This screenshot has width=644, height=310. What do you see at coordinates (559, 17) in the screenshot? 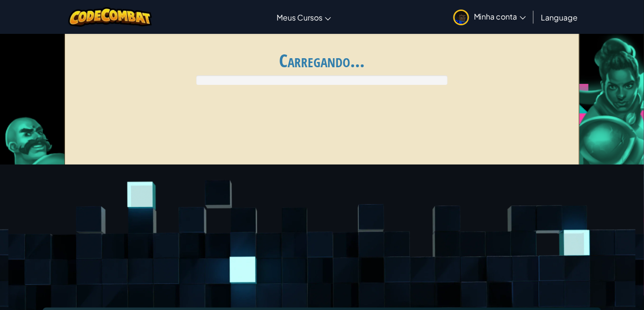
I see `span: Language` at bounding box center [559, 17].